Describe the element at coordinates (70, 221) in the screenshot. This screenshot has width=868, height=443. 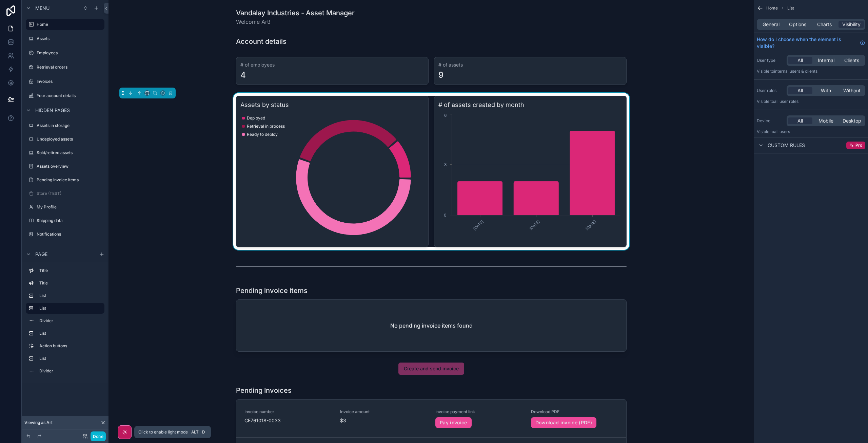
I see `label: Shipping data` at that location.